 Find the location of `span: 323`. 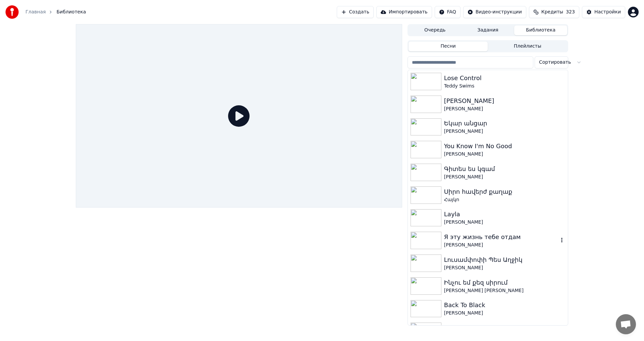

span: 323 is located at coordinates (570, 12).